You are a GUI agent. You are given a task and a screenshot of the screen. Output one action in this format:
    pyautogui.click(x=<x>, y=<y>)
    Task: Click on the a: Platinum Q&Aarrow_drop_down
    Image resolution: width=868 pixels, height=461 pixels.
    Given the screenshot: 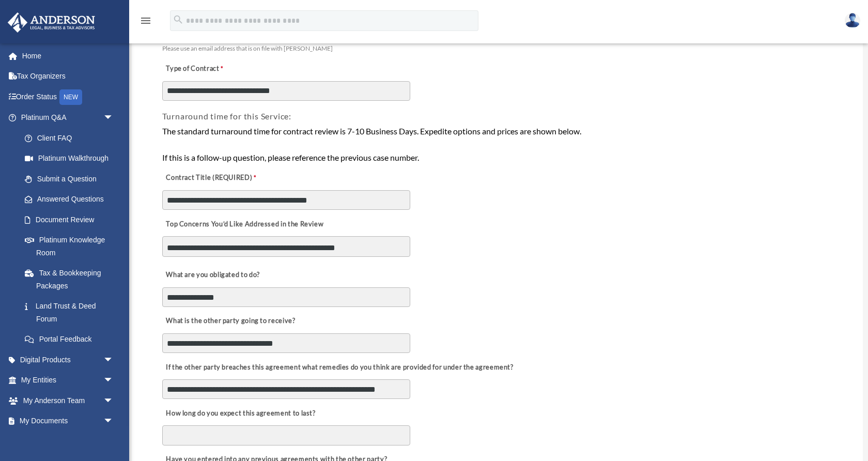 What is the action you would take?
    pyautogui.click(x=68, y=118)
    